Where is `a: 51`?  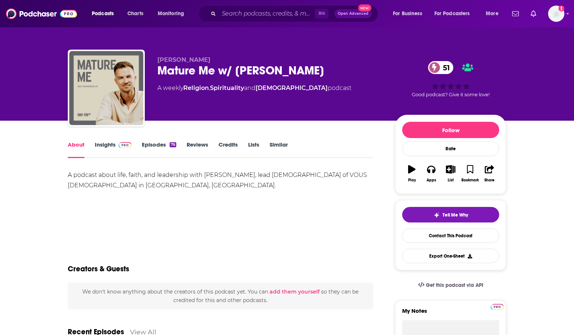
a: 51 is located at coordinates (441, 67).